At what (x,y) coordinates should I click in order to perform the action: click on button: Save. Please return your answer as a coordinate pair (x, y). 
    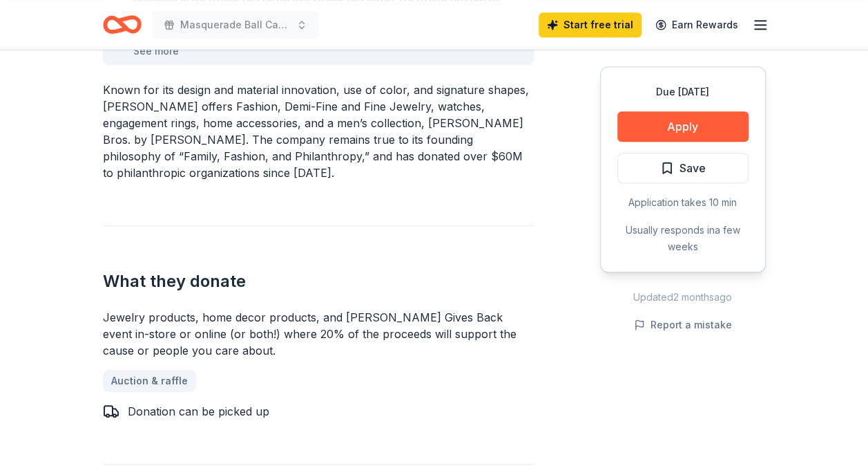
    Looking at the image, I should click on (683, 168).